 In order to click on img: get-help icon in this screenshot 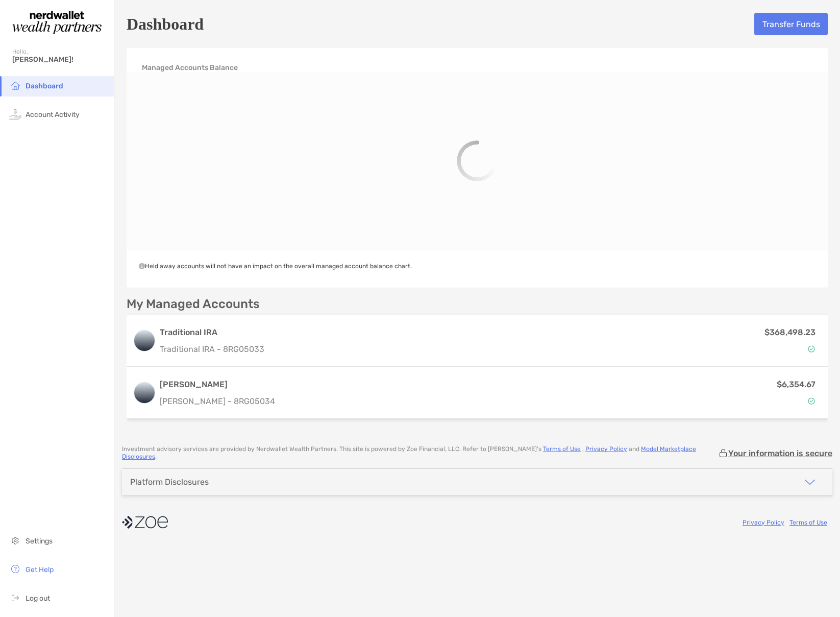, I will do `click(16, 569)`.